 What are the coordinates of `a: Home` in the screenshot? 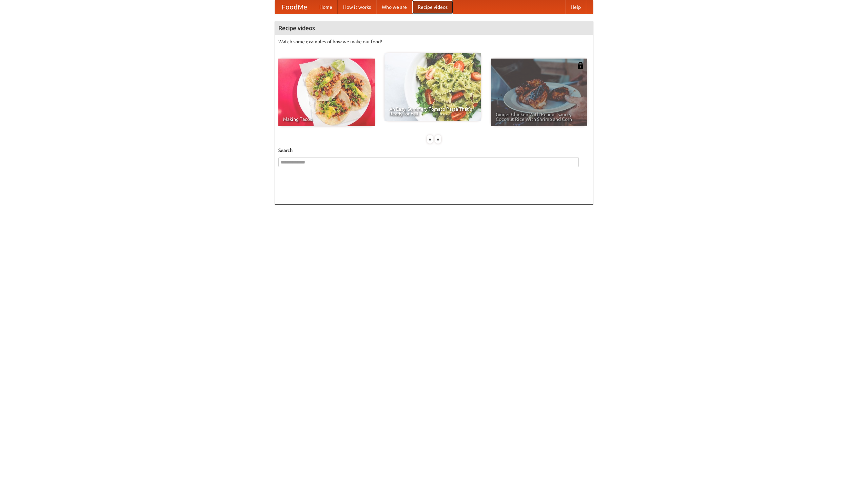 It's located at (326, 7).